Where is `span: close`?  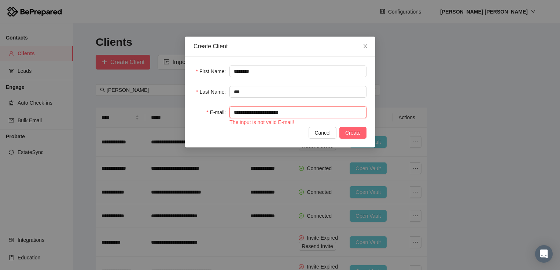 span: close is located at coordinates (365, 46).